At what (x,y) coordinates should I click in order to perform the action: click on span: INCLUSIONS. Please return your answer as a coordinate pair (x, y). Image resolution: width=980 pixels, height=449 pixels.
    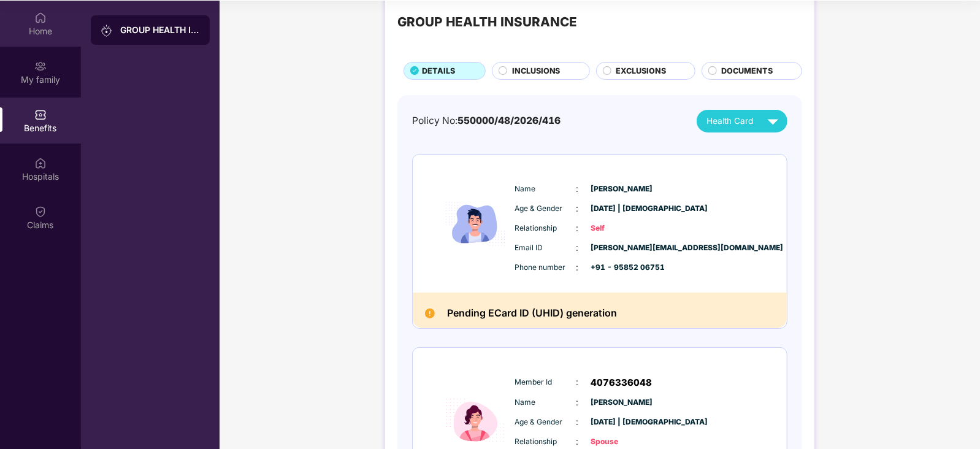
    Looking at the image, I should click on (536, 71).